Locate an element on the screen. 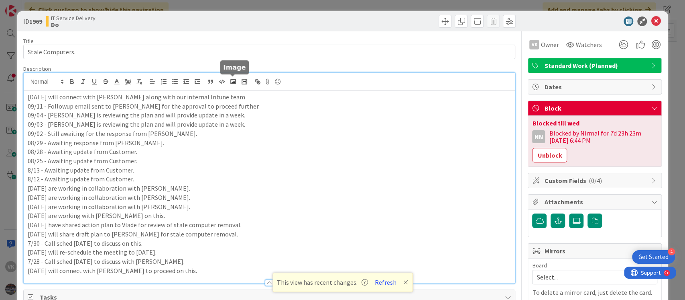  button: Unblock is located at coordinates (550, 155).